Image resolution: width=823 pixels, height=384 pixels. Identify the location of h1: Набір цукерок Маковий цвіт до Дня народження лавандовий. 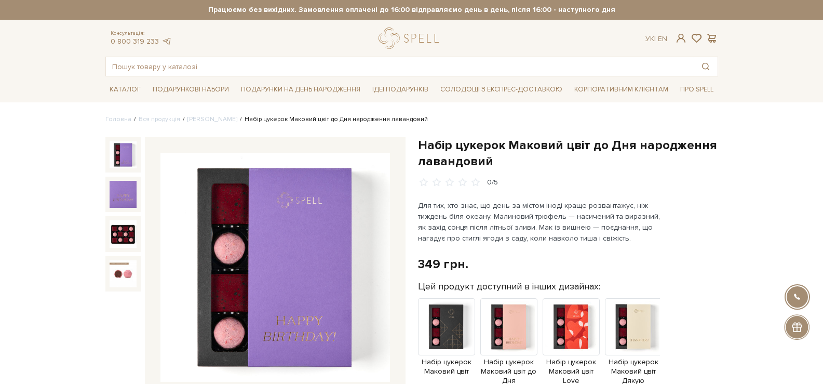
(568, 153).